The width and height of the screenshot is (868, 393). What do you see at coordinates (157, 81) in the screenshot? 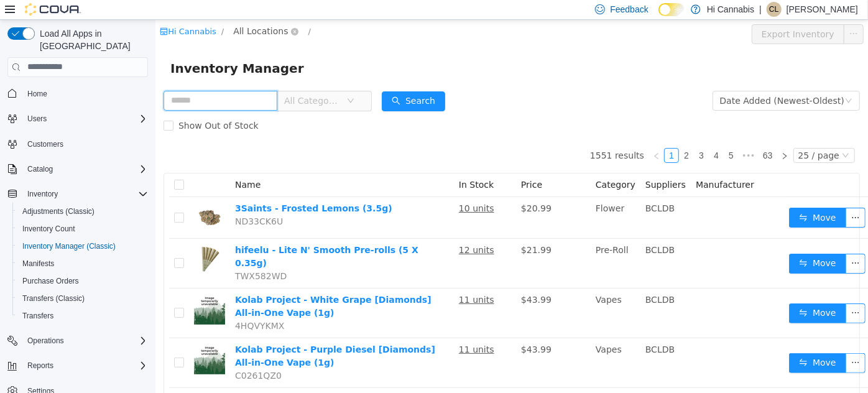
I see `span: All Categories` at bounding box center [157, 81].